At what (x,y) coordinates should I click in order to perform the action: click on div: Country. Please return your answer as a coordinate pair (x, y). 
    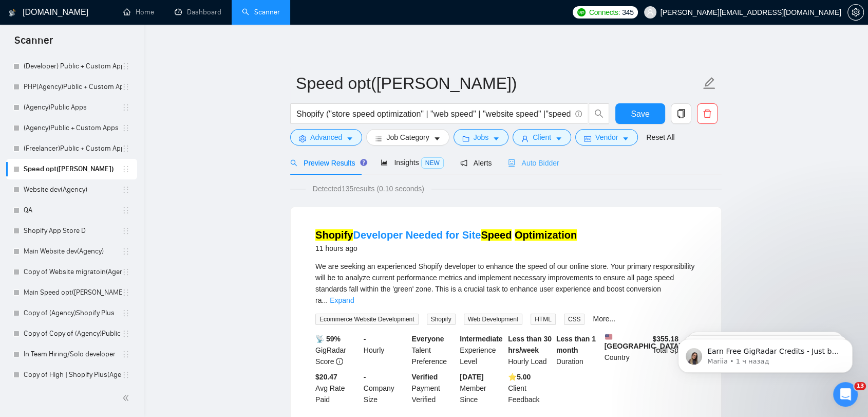
    Looking at the image, I should click on (627, 350).